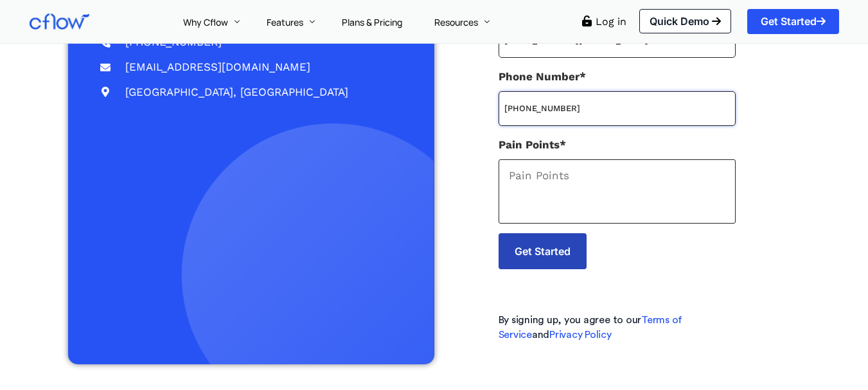 Image resolution: width=868 pixels, height=390 pixels. What do you see at coordinates (617, 327) in the screenshot?
I see `h5: By signing up, you agree to our and` at bounding box center [617, 327].